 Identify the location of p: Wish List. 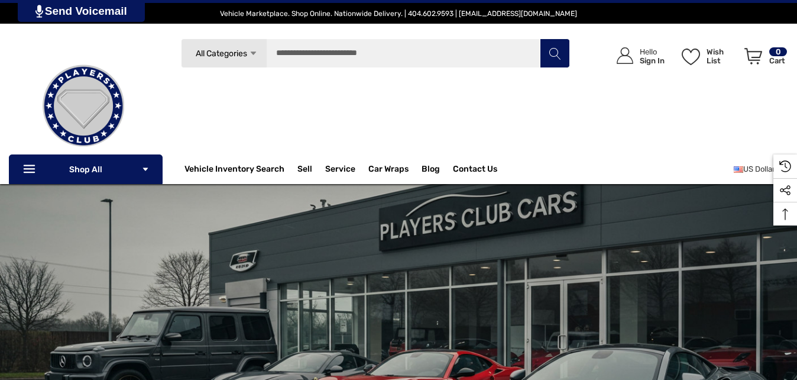
(722, 56).